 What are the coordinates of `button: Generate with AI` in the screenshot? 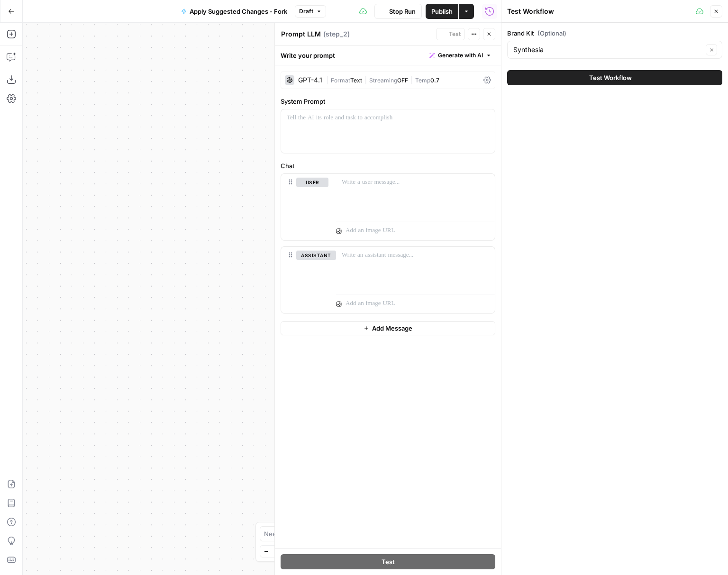 It's located at (460, 55).